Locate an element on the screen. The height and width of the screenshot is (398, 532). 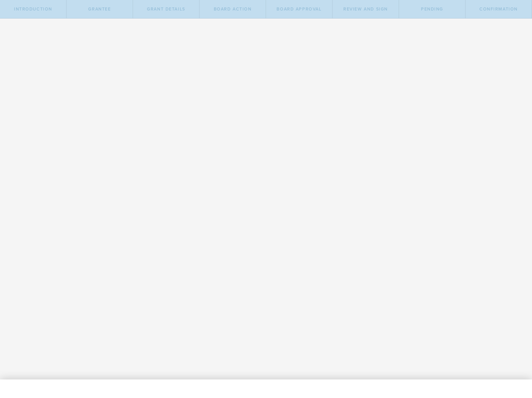
span: Grant Details is located at coordinates (166, 9).